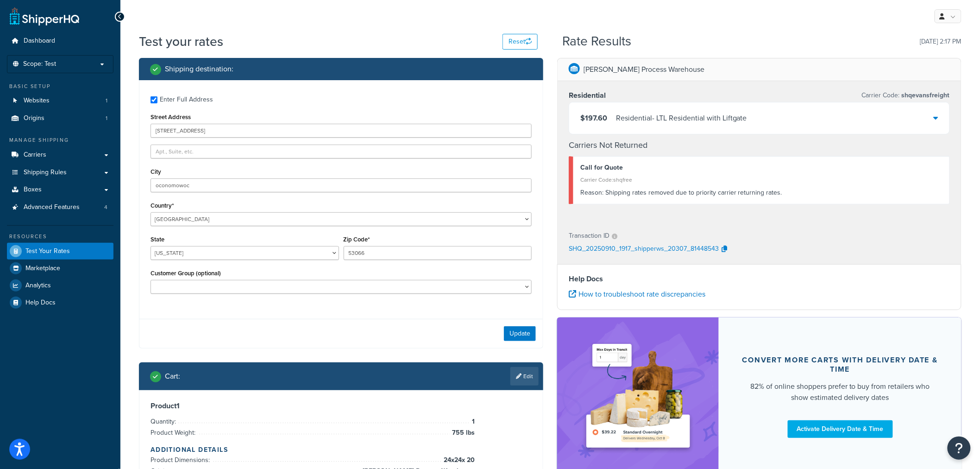  I want to click on span: Reason:, so click(592, 192).